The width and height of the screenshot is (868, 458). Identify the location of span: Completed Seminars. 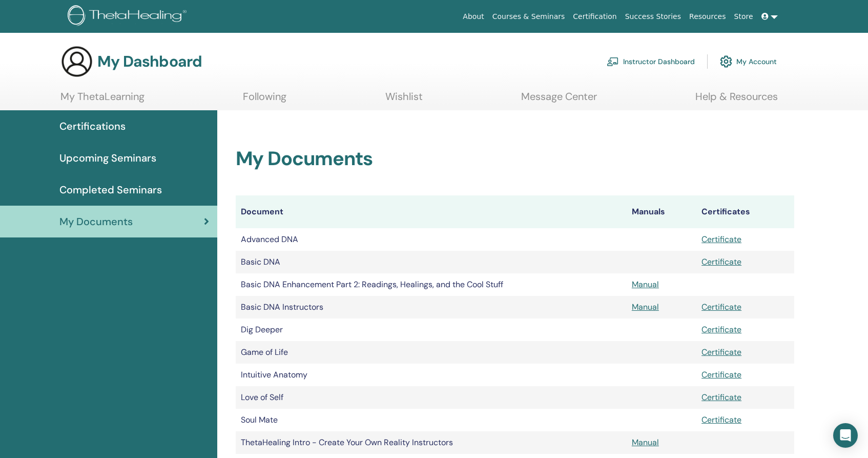
(111, 190).